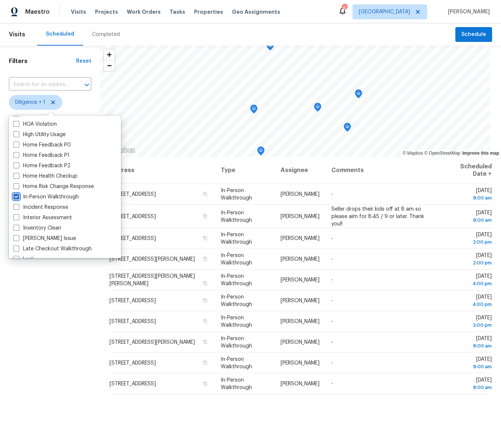 The image size is (501, 448). I want to click on span: Maestro, so click(38, 12).